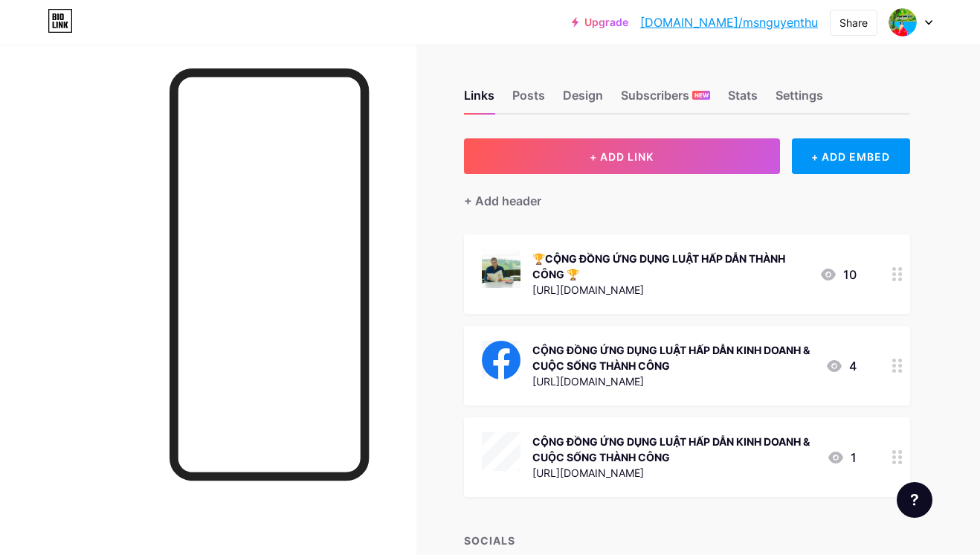 This screenshot has height=555, width=980. Describe the element at coordinates (666, 99) in the screenshot. I see `div: Subscribers` at that location.